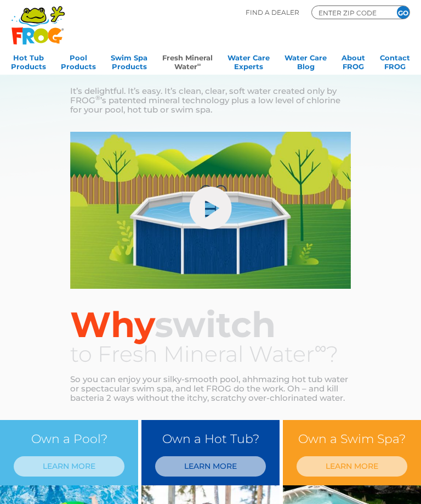  Describe the element at coordinates (353, 61) in the screenshot. I see `a: AboutFROG` at that location.